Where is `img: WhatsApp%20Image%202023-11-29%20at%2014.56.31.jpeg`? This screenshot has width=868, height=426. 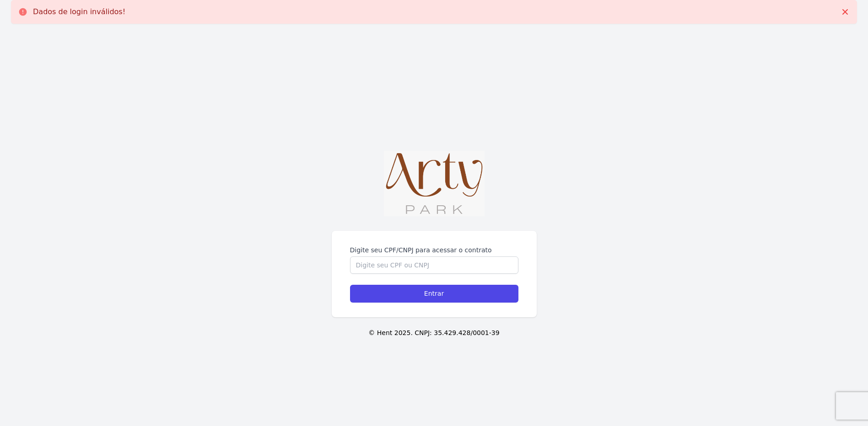
img: WhatsApp%20Image%202023-11-29%20at%2014.56.31.jpeg is located at coordinates (434, 183).